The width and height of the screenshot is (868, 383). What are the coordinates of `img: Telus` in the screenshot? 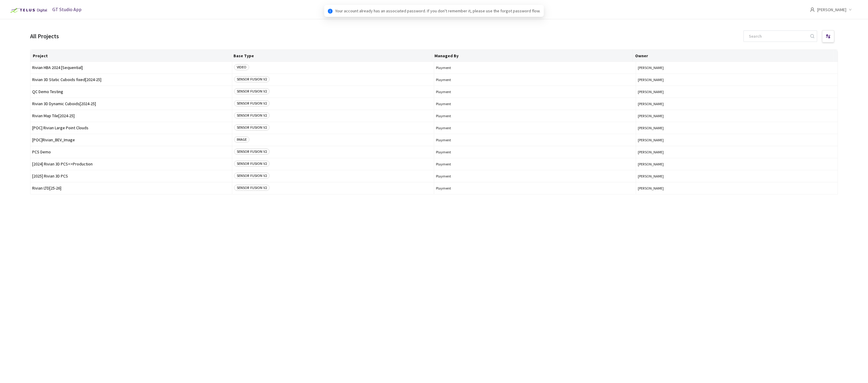 It's located at (28, 10).